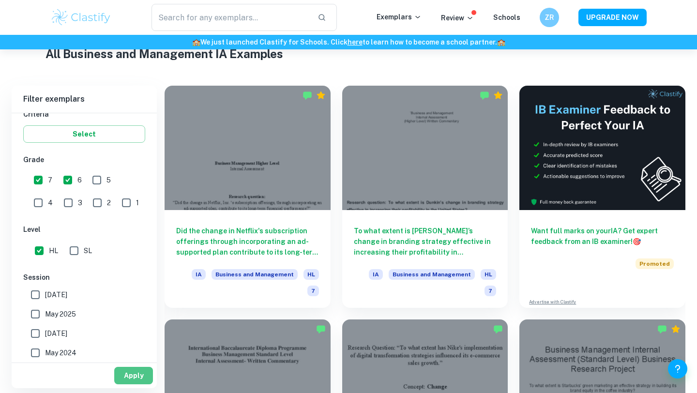 This screenshot has width=697, height=393. What do you see at coordinates (399, 17) in the screenshot?
I see `p: Exemplars` at bounding box center [399, 17].